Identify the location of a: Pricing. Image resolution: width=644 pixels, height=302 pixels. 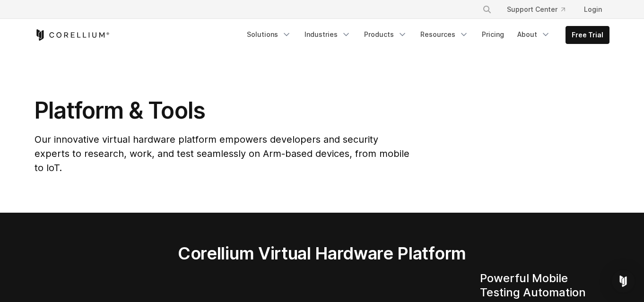
(493, 34).